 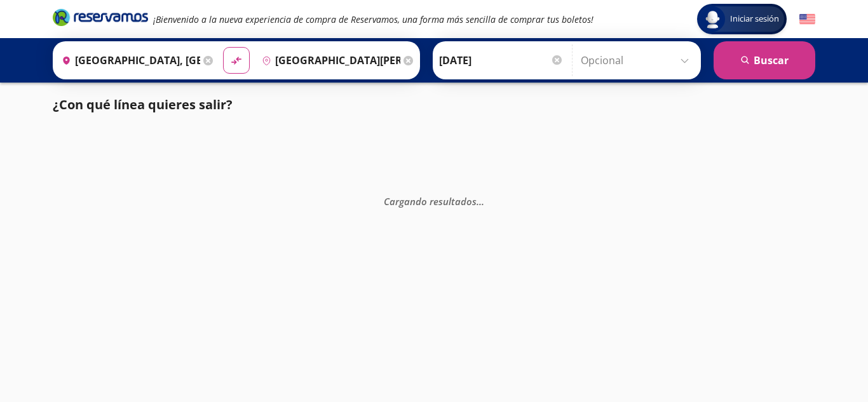 What do you see at coordinates (129, 60) in the screenshot?
I see `input: Buscar Origen` at bounding box center [129, 60].